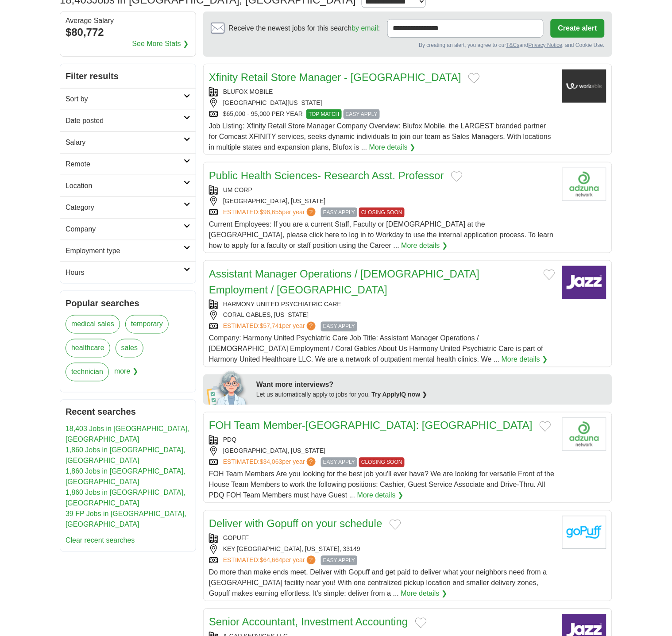  I want to click on a: Remote, so click(128, 164).